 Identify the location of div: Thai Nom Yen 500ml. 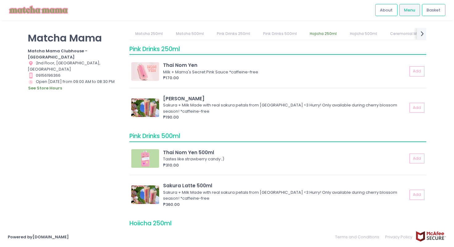
(285, 152).